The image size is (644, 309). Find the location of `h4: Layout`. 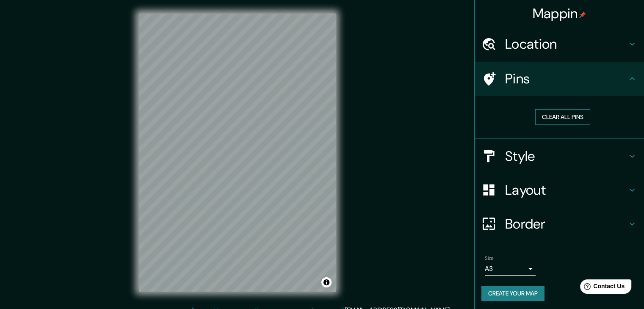

h4: Layout is located at coordinates (566, 190).